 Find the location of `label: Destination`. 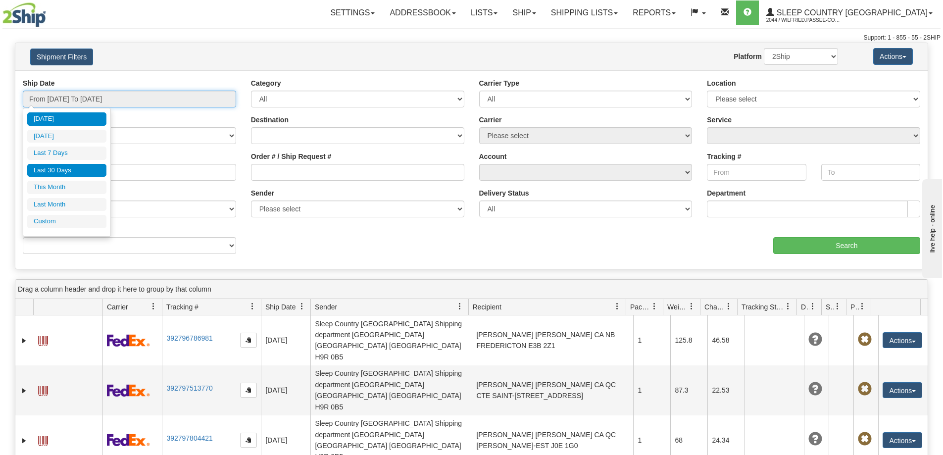

label: Destination is located at coordinates (270, 120).